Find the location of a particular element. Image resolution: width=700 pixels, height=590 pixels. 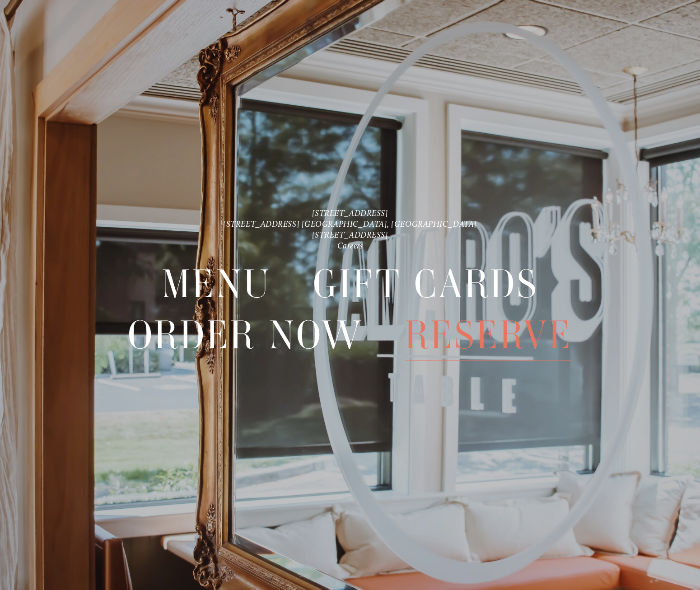

a: Careers is located at coordinates (350, 247).